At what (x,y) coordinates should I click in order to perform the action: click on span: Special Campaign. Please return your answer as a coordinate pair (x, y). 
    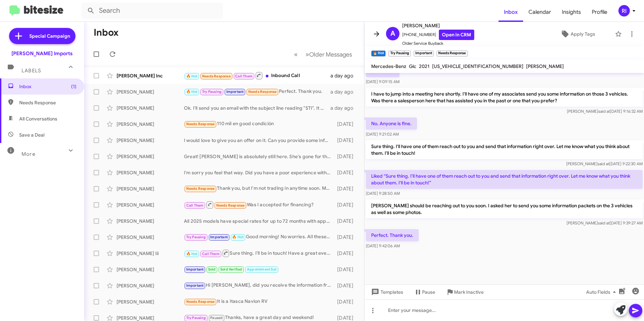
    Looking at the image, I should click on (49, 36).